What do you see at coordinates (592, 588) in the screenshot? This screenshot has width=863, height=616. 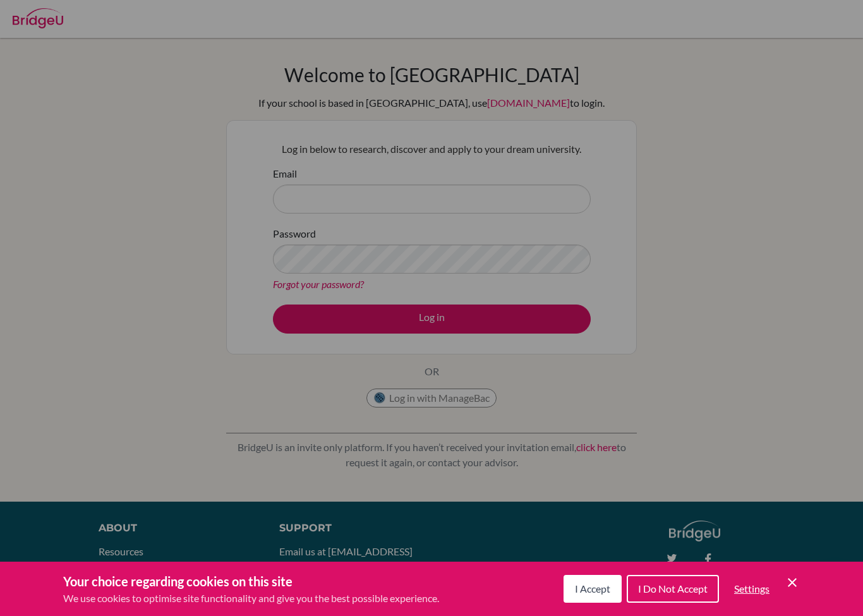 I see `button: I Accept` at bounding box center [592, 588].